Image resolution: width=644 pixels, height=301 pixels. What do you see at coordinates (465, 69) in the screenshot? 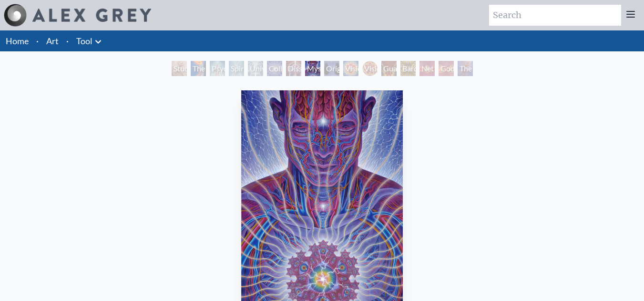
I see `div: The Great Turn` at bounding box center [465, 69].